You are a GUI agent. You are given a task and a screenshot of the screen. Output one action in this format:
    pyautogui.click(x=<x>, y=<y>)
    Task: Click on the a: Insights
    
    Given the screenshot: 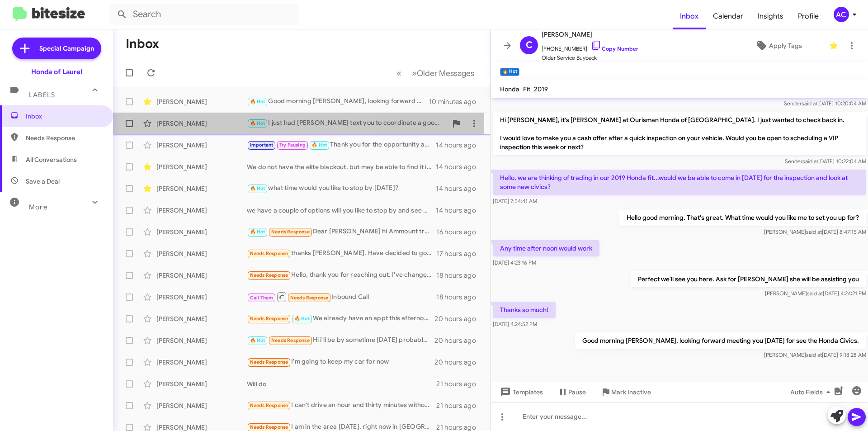 What is the action you would take?
    pyautogui.click(x=771, y=16)
    